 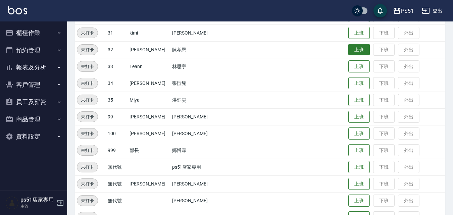 What do you see at coordinates (38, 200) in the screenshot?
I see `h5: ps51店家專用` at bounding box center [38, 200].